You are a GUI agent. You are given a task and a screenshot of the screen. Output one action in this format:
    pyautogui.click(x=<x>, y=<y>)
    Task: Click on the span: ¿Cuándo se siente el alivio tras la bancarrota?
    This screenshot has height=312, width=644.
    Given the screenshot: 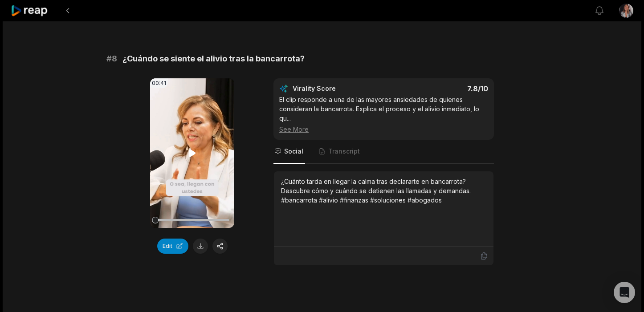 What is the action you would take?
    pyautogui.click(x=214, y=59)
    